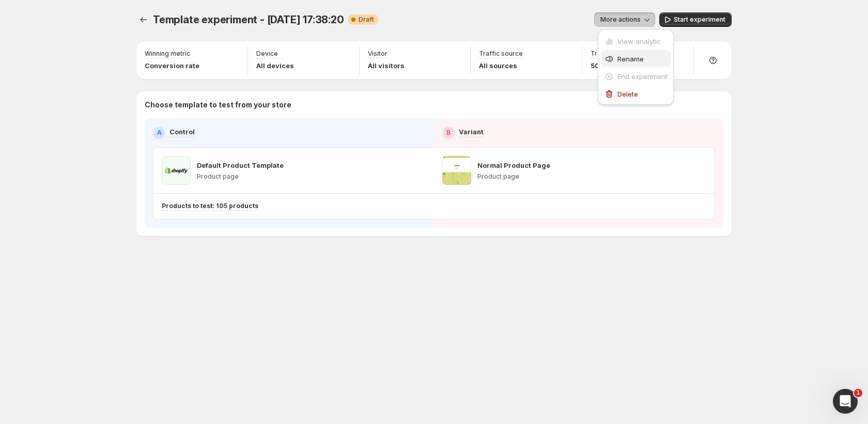 The width and height of the screenshot is (868, 424). I want to click on span: End experiment, so click(642, 76).